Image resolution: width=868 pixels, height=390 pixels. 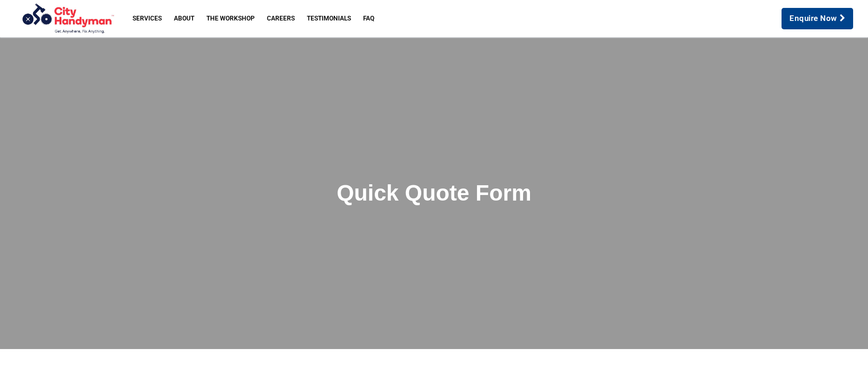 What do you see at coordinates (818, 19) in the screenshot?
I see `a: Enquire Now` at bounding box center [818, 19].